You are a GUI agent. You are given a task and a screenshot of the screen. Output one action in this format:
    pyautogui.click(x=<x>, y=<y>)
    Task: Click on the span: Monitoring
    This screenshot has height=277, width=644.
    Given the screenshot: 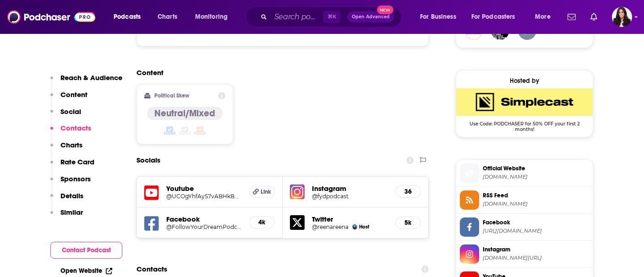 What is the action you would take?
    pyautogui.click(x=211, y=17)
    